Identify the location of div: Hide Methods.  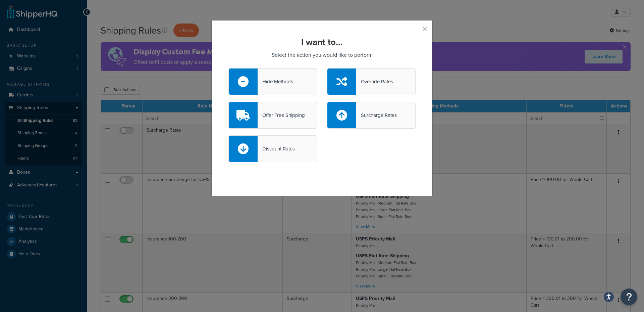
(276, 81).